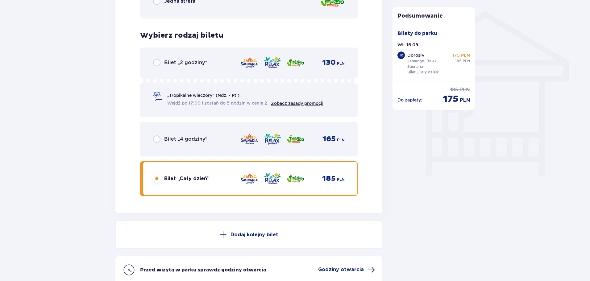 This screenshot has height=281, width=590. Describe the element at coordinates (185, 63) in the screenshot. I see `p: Bilet „2 godziny”` at that location.